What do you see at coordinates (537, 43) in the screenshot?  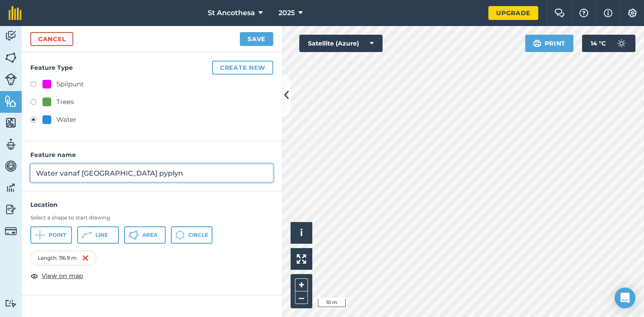 I see `img: svg+xml;base64,PHN2ZyB4bWxucz0iaHR0cDovL3d3dy53My5vcmcvMjAwMC9zdmciIHdpZHRoPSIxOSIgaGVpZ2h0PSIyNC...` at bounding box center [537, 43].